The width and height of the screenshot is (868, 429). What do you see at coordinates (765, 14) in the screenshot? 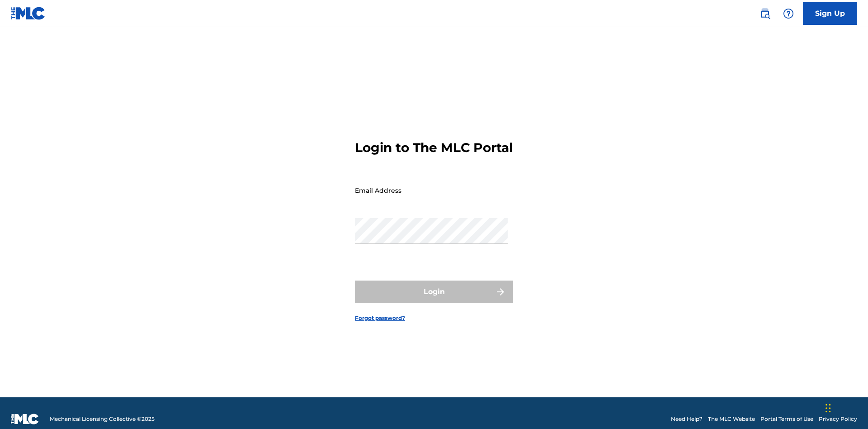
I see `img: search` at bounding box center [765, 14].